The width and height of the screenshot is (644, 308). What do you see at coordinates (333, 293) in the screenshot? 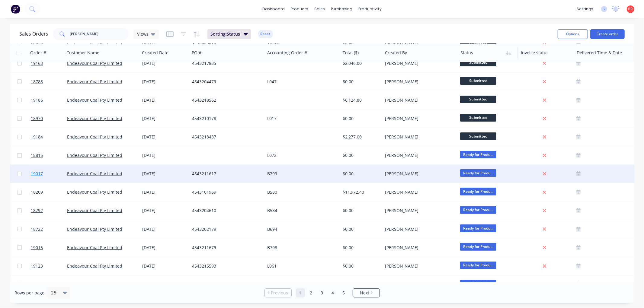
I see `a: Page 4` at bounding box center [333, 293].